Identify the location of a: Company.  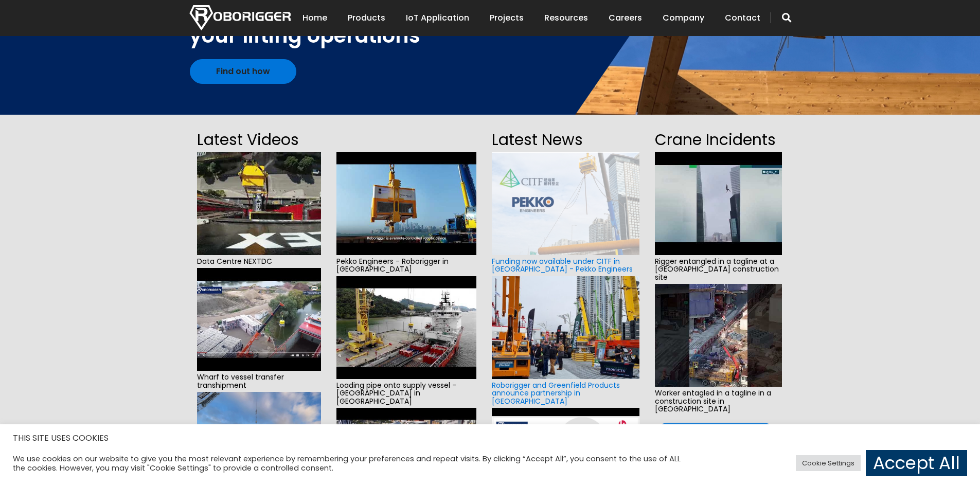
(683, 18).